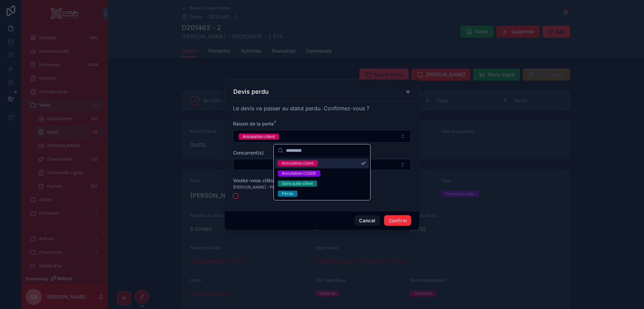 The width and height of the screenshot is (644, 309). I want to click on button: Confirm, so click(397, 221).